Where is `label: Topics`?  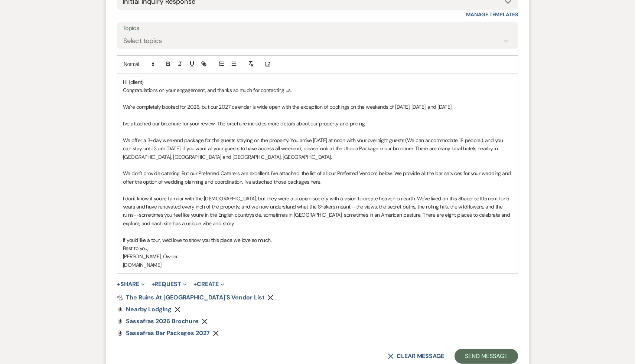
label: Topics is located at coordinates (318, 28).